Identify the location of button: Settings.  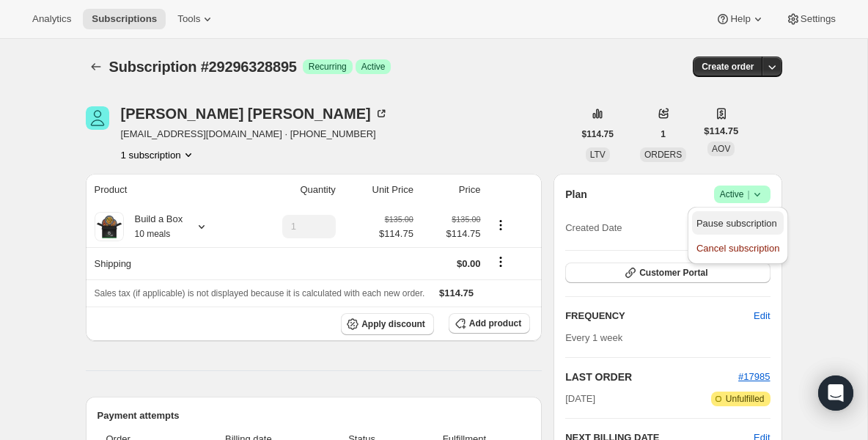
(811, 19).